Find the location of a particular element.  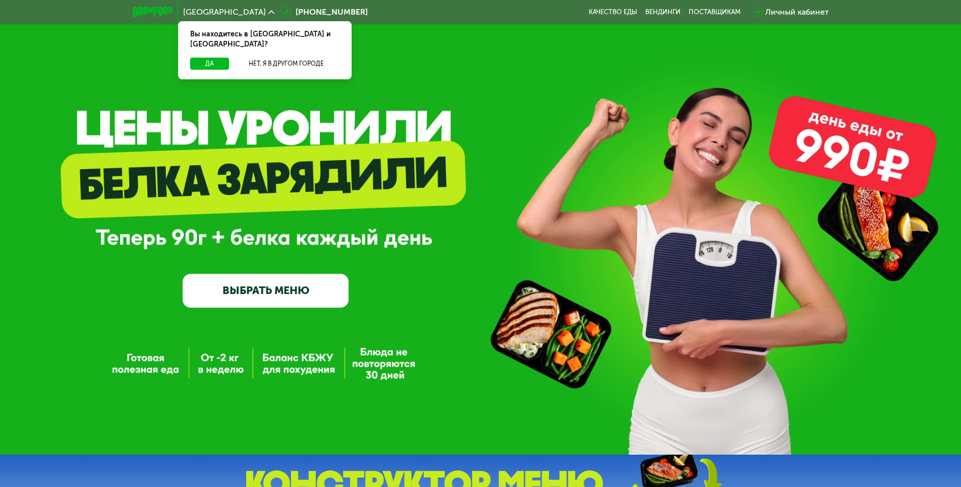

div: Личный кабинет is located at coordinates (797, 12).